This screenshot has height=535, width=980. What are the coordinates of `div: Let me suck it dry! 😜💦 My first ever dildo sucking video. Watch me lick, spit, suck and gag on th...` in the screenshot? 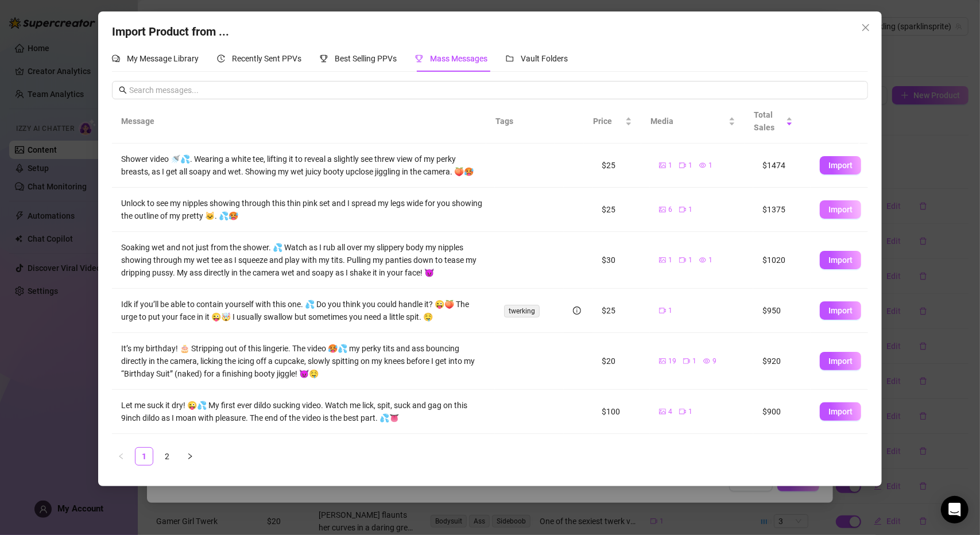 It's located at (304, 411).